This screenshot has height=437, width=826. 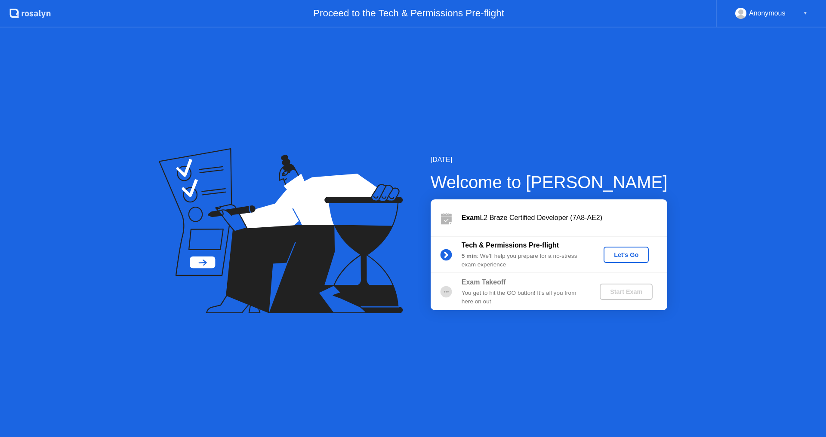 I want to click on button: Start Exam, so click(x=626, y=292).